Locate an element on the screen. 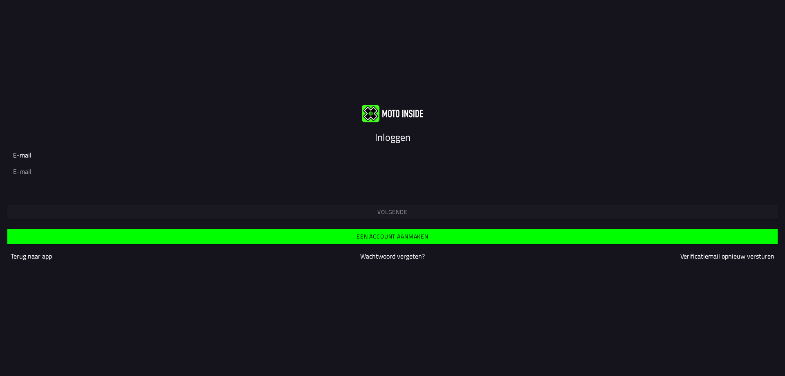  a: Verificatiemail opnieuw versturen is located at coordinates (727, 256).